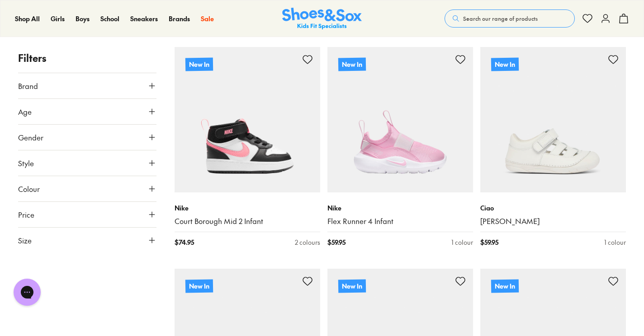 The image size is (644, 336). What do you see at coordinates (248, 221) in the screenshot?
I see `a: Court Borough Mid 2 Infant` at bounding box center [248, 221].